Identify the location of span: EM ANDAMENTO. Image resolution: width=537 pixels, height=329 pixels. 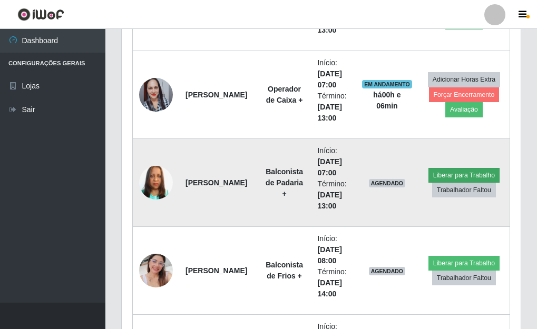
(387, 84).